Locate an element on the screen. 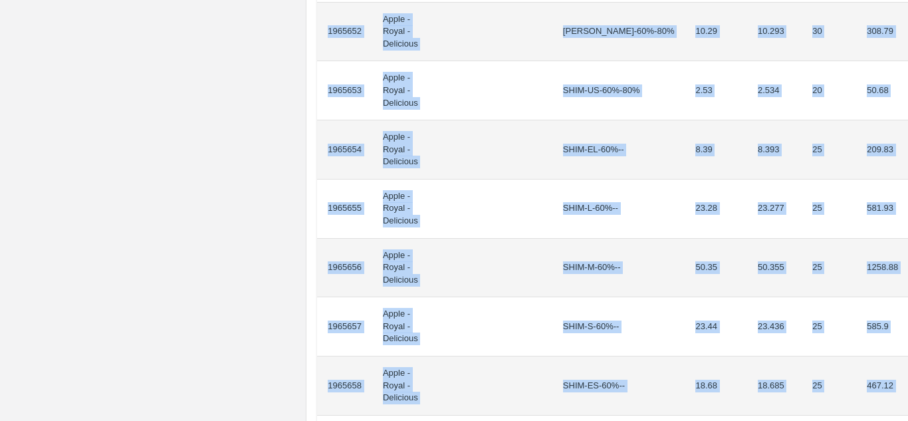  td: 50.35 is located at coordinates (715, 268).